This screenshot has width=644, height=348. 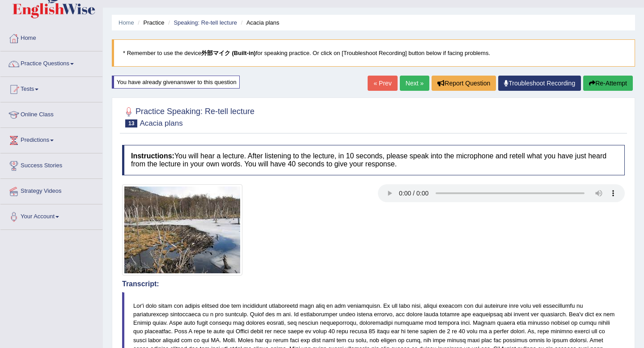 What do you see at coordinates (51, 164) in the screenshot?
I see `a: Success Stories` at bounding box center [51, 164].